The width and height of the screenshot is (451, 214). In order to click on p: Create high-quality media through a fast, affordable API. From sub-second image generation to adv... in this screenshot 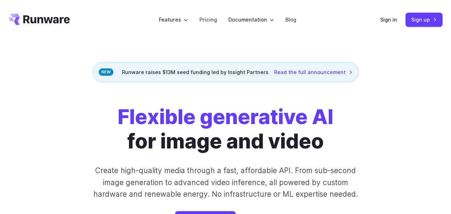, I will do `click(226, 182)`.